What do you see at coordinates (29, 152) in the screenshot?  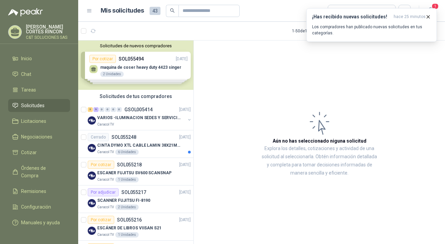 I see `span: Cotizar` at bounding box center [29, 152].